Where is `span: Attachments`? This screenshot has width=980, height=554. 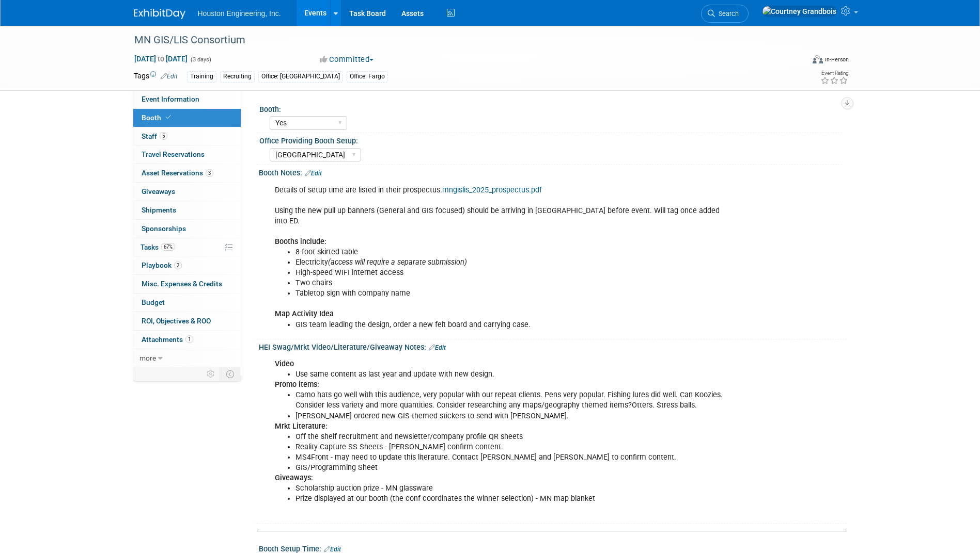 span: Attachments is located at coordinates (168, 340).